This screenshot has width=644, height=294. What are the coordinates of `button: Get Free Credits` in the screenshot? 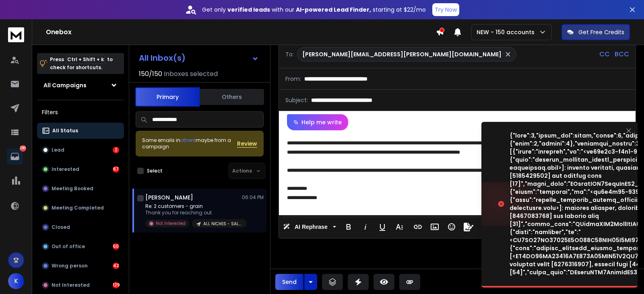 It's located at (595, 32).